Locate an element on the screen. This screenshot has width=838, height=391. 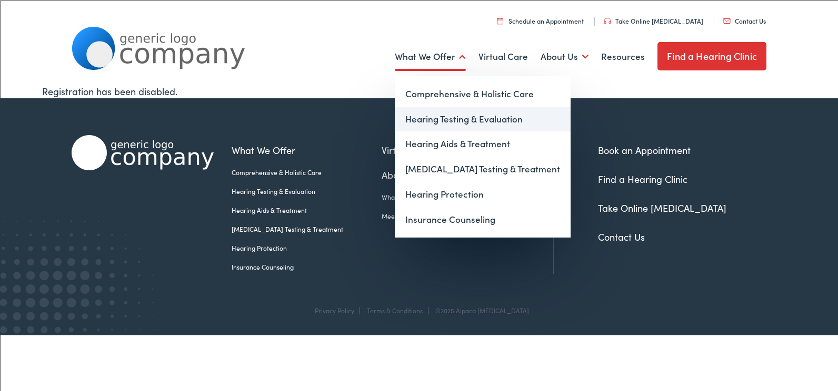
i: move_to_folder is located at coordinates (31, 65).